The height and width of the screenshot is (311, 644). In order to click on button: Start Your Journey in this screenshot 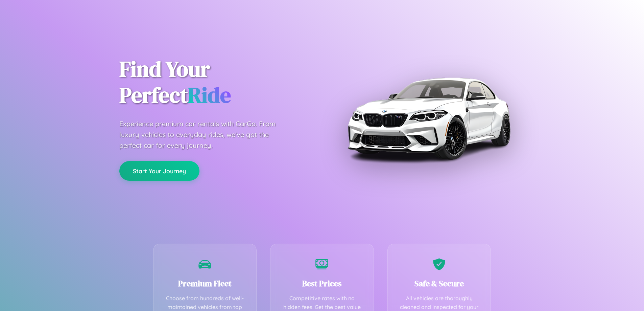, I will do `click(159, 171)`.